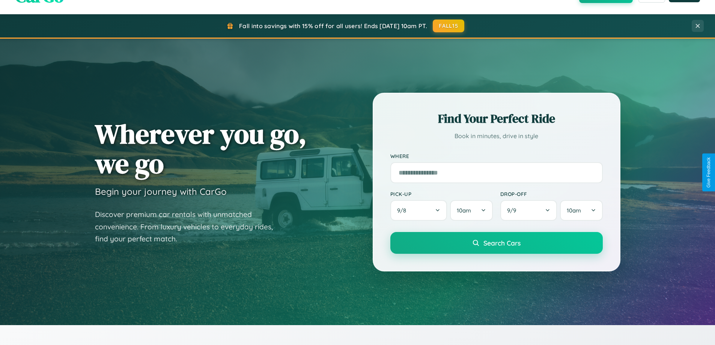  Describe the element at coordinates (496, 119) in the screenshot. I see `h2: Find Your Perfect Ride` at that location.